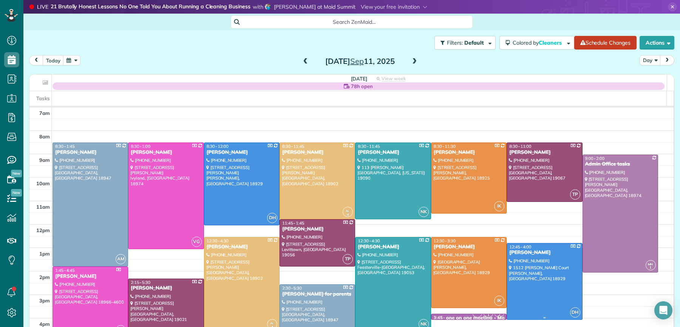  What do you see at coordinates (43, 183) in the screenshot?
I see `span: 10am` at bounding box center [43, 183].